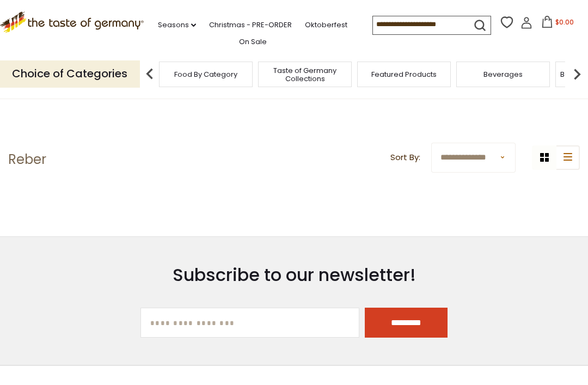  I want to click on button: $0.00, so click(557, 24).